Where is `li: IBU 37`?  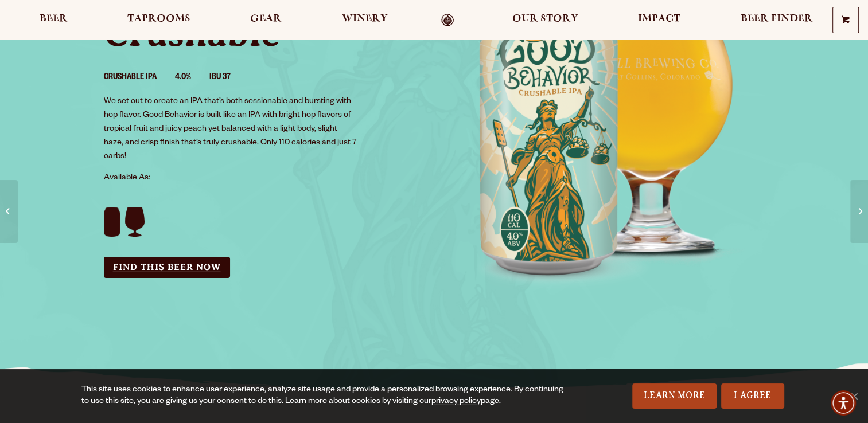 li: IBU 37 is located at coordinates (229, 78).